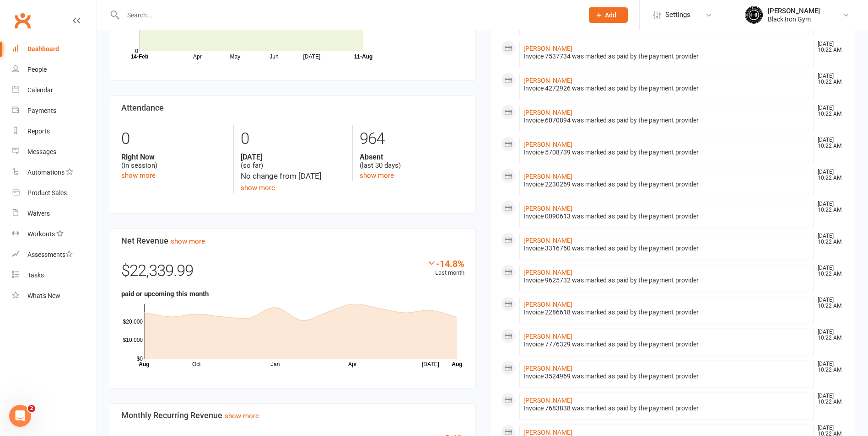 Image resolution: width=868 pixels, height=436 pixels. Describe the element at coordinates (666, 312) in the screenshot. I see `div: Invoice 2286618 was marked as paid by the payment provider` at that location.